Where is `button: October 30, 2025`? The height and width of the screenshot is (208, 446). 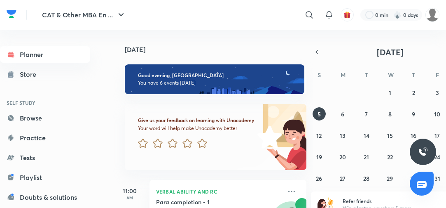 button: October 30, 2025 is located at coordinates (414, 178).